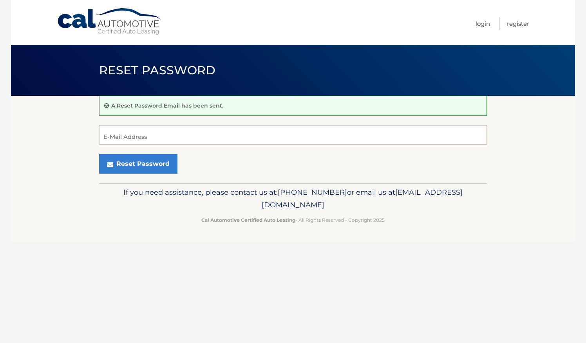 This screenshot has height=343, width=586. I want to click on p: - All Rights Reserved - Copyright 2025, so click(293, 220).